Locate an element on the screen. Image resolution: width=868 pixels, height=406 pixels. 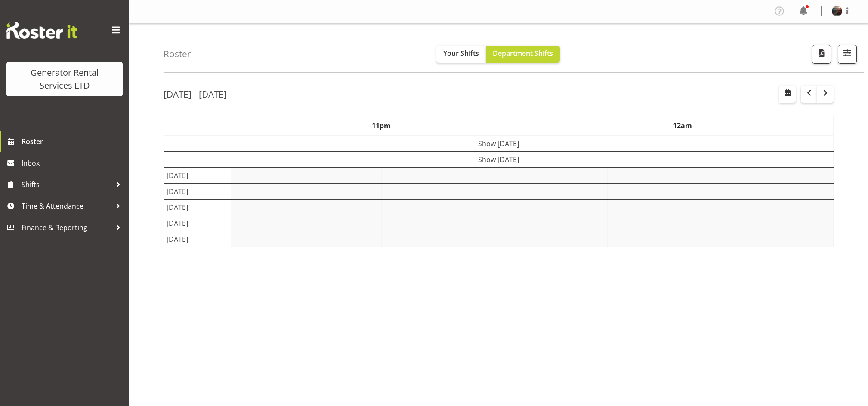
button: Department Shifts is located at coordinates (523, 55).